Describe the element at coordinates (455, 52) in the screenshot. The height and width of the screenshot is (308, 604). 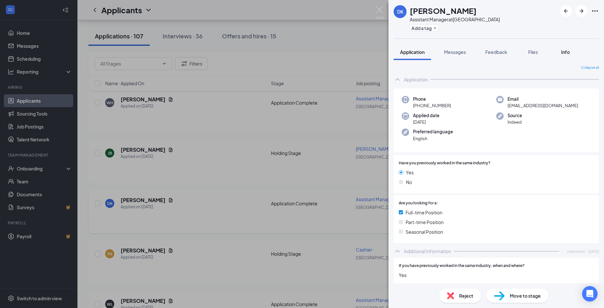
I see `span: Messages` at that location.